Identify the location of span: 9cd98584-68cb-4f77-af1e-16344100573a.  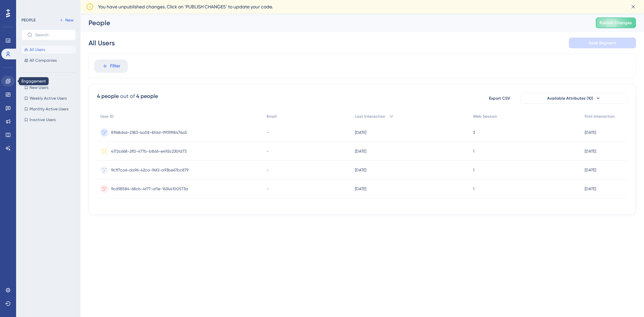
(149, 189).